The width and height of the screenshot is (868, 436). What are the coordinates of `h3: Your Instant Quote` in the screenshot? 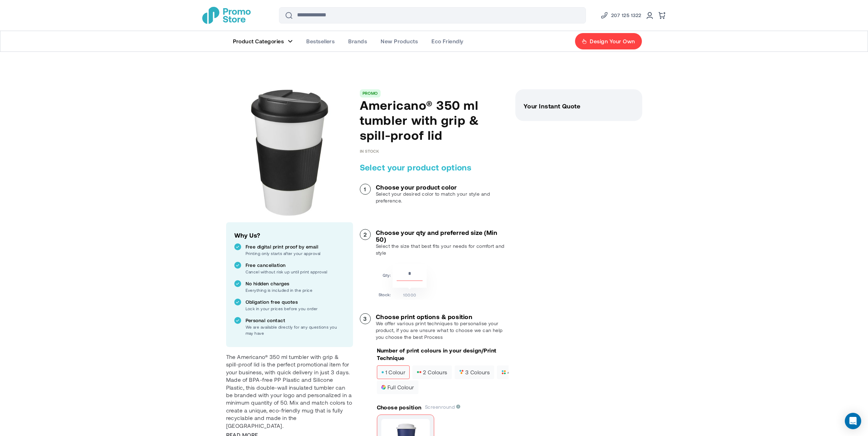 It's located at (578, 106).